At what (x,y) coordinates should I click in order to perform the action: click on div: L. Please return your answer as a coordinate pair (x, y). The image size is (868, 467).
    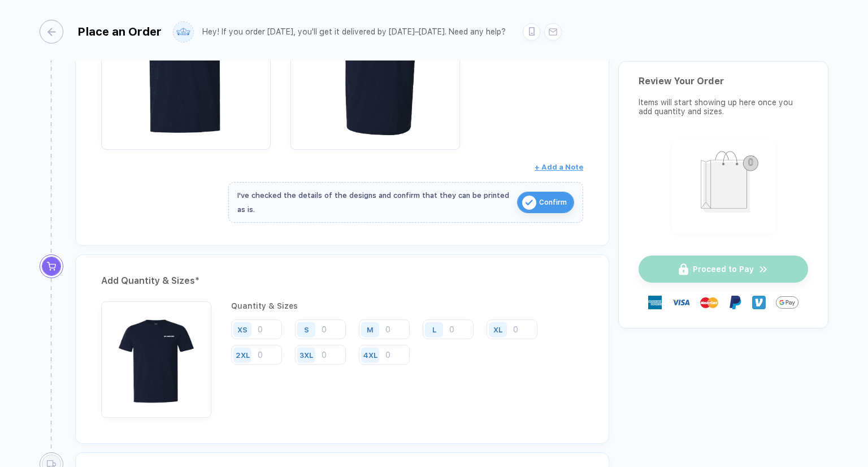
    Looking at the image, I should click on (434, 329).